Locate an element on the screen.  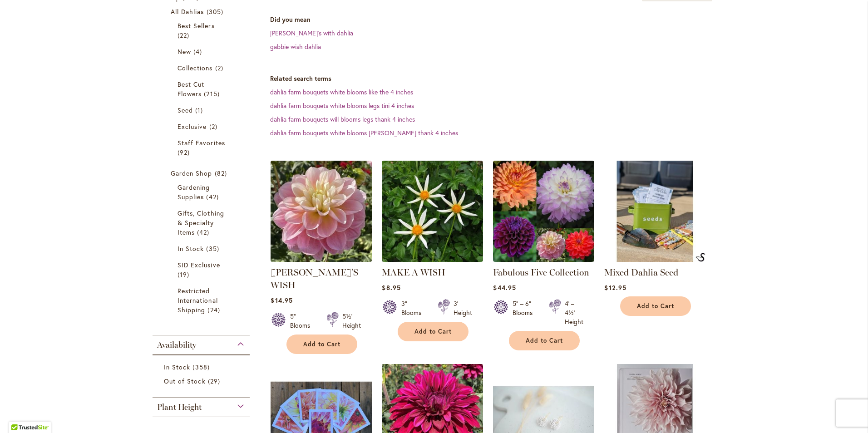
span: $14.95 is located at coordinates (282, 300).